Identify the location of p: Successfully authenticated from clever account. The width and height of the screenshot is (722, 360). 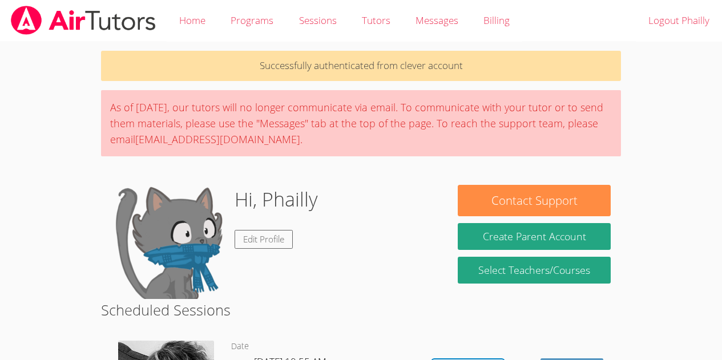
(361, 66).